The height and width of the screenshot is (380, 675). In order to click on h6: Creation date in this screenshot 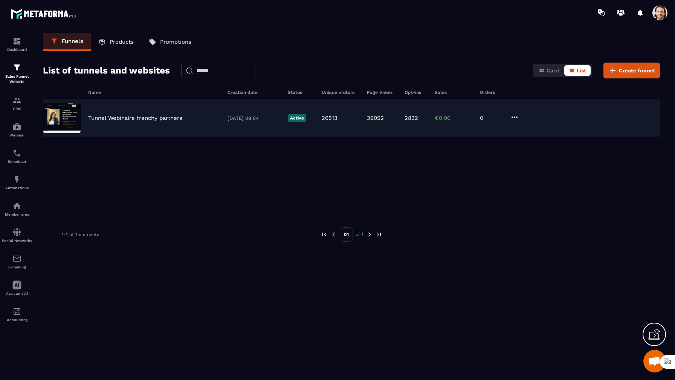, I will do `click(254, 92)`.